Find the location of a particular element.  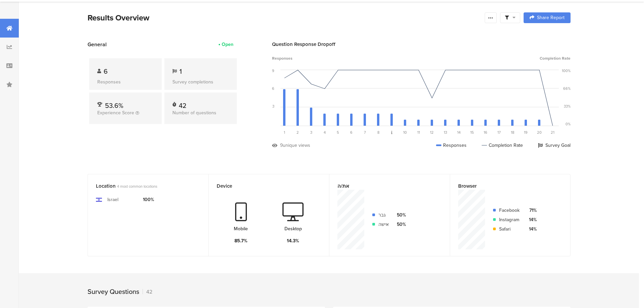

div: 66% is located at coordinates (567, 88).